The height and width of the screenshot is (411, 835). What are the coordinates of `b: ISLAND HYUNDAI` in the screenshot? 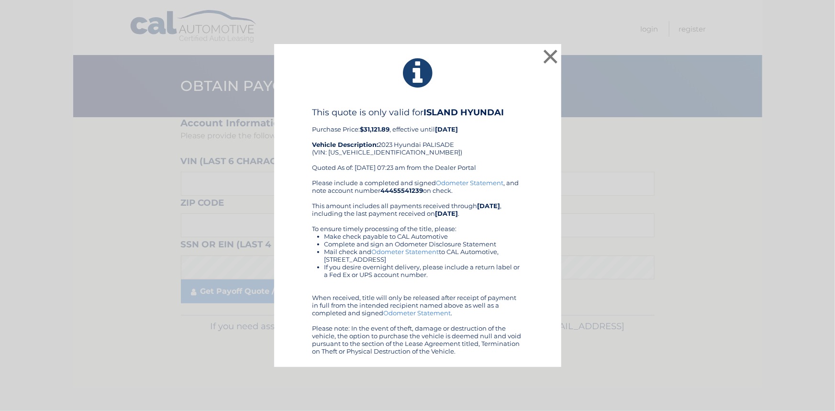 It's located at (464, 112).